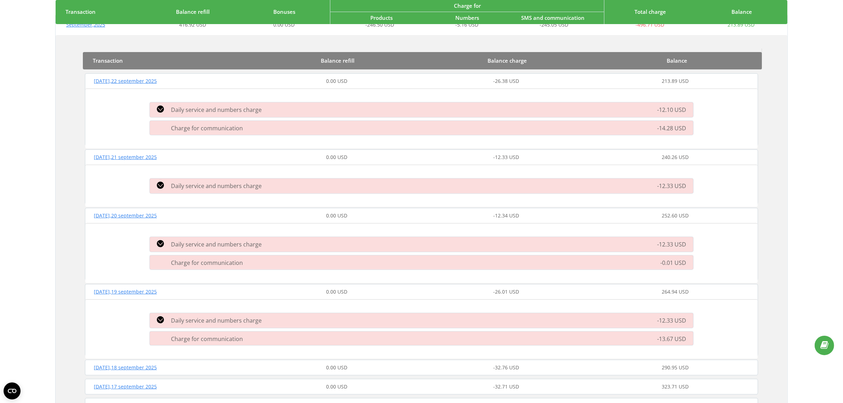 The image size is (843, 403). Describe the element at coordinates (467, 24) in the screenshot. I see `span: -5.16 USD` at that location.